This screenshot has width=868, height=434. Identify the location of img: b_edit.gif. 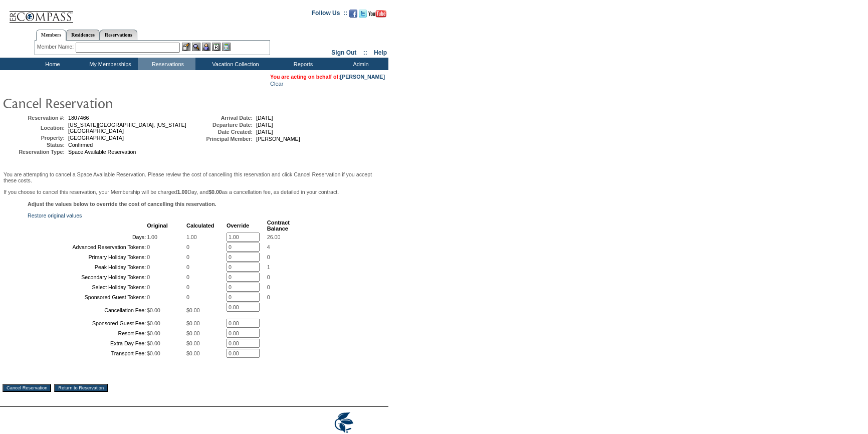
(186, 47).